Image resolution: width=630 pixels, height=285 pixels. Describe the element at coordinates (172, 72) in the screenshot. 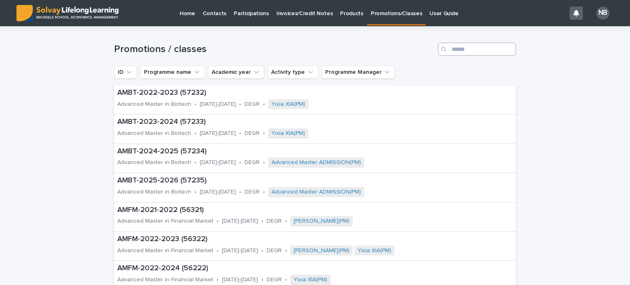

I see `button: Programme name` at that location.